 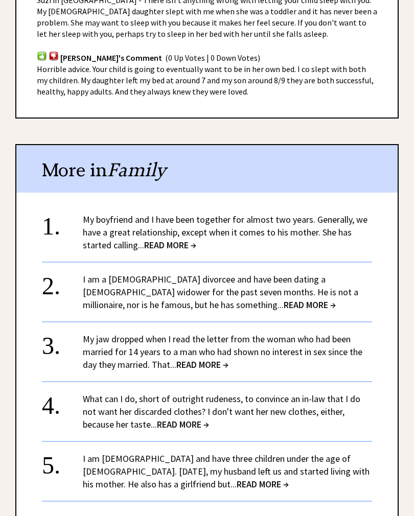 What do you see at coordinates (62, 222) in the screenshot?
I see `div: 1.` at bounding box center [62, 222].